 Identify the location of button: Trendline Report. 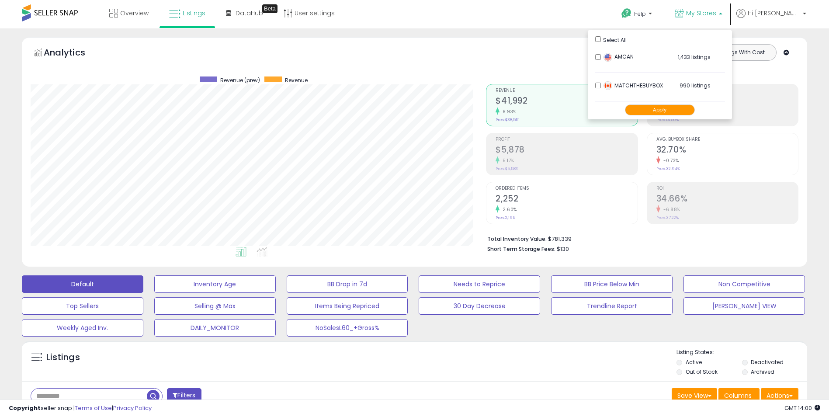
(612, 306).